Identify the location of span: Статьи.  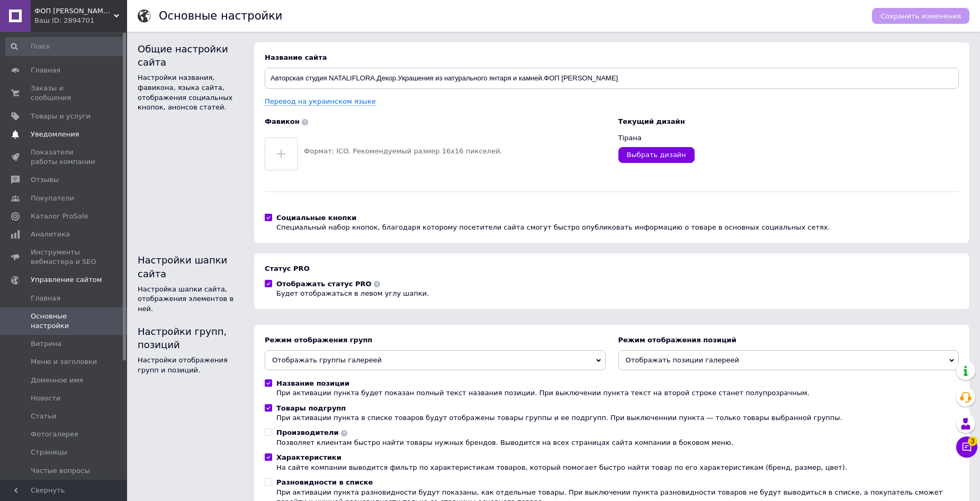
(43, 416).